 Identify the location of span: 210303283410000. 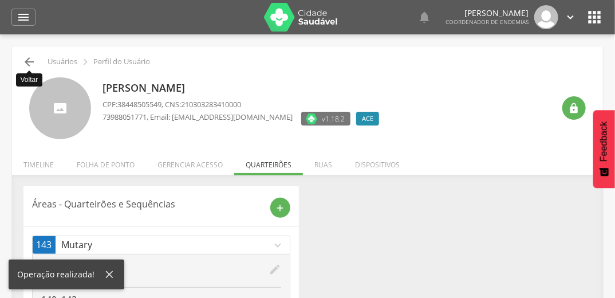
(211, 104).